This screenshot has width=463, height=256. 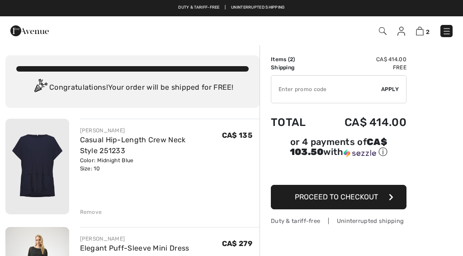 What do you see at coordinates (420, 31) in the screenshot?
I see `img: Shopping Bag` at bounding box center [420, 31].